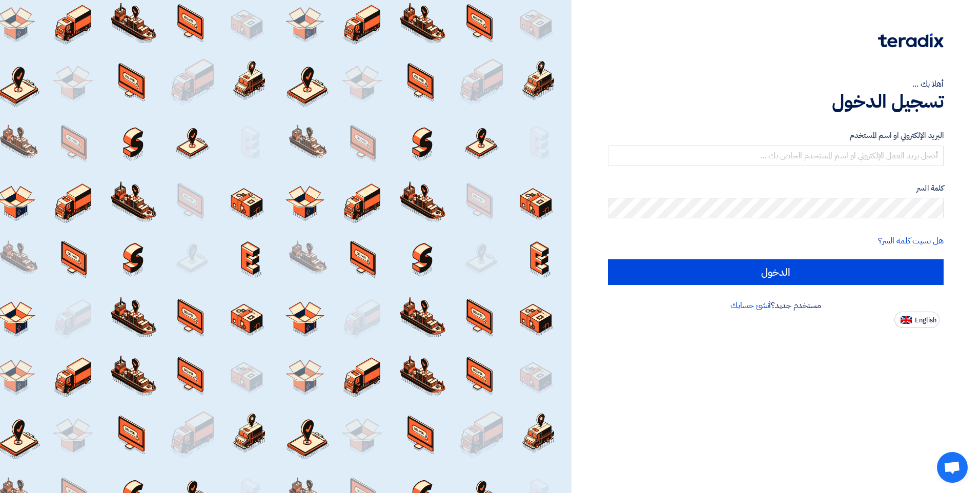  What do you see at coordinates (775, 102) in the screenshot?
I see `h1: تسجيل الدخول` at bounding box center [775, 102].